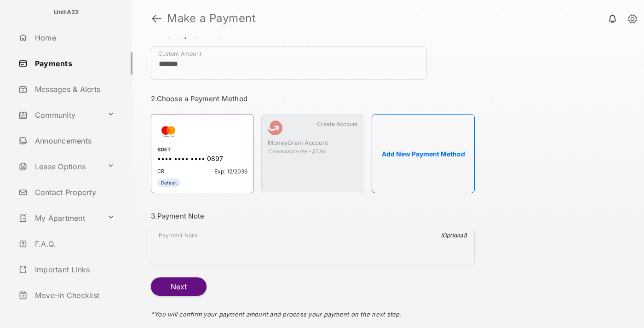  Describe the element at coordinates (202, 159) in the screenshot. I see `div: •••• •••• •••• 0897` at that location.